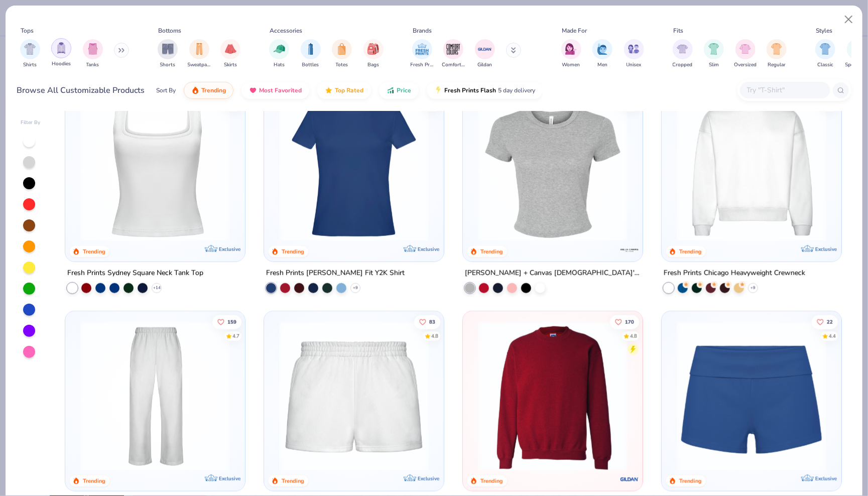  What do you see at coordinates (231, 54) in the screenshot?
I see `div: filter for Skirts` at bounding box center [231, 54].